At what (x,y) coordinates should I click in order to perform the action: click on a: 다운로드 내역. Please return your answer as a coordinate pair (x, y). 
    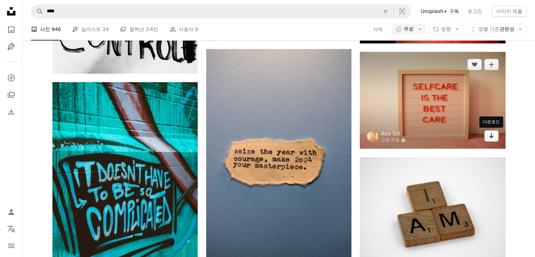
    Looking at the image, I should click on (11, 111).